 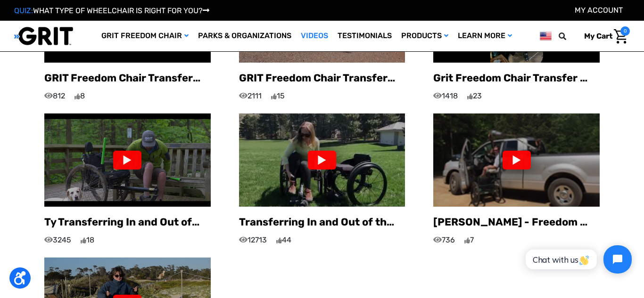 I want to click on span: 8, so click(x=79, y=96).